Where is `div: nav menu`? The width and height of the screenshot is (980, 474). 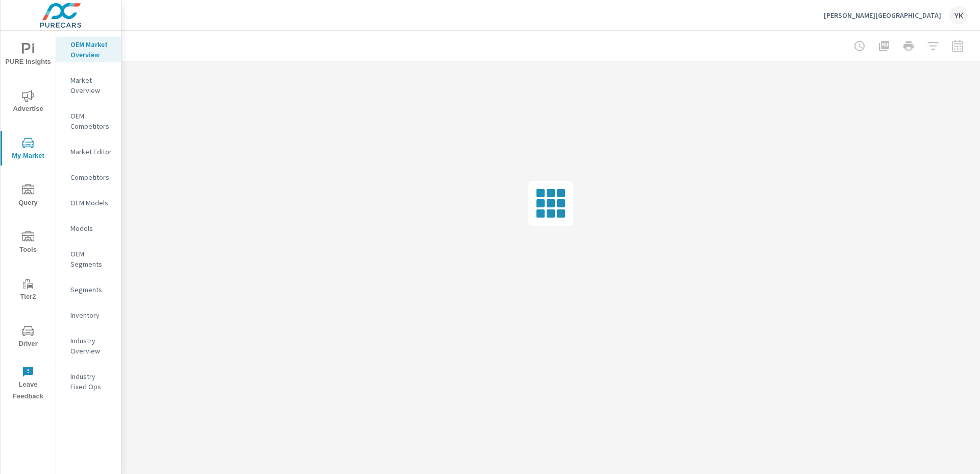 div: nav menu is located at coordinates (28, 219).